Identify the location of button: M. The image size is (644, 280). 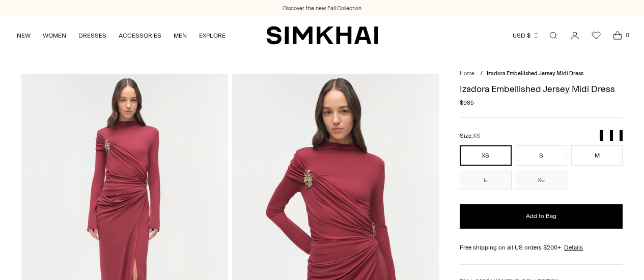
(596, 155).